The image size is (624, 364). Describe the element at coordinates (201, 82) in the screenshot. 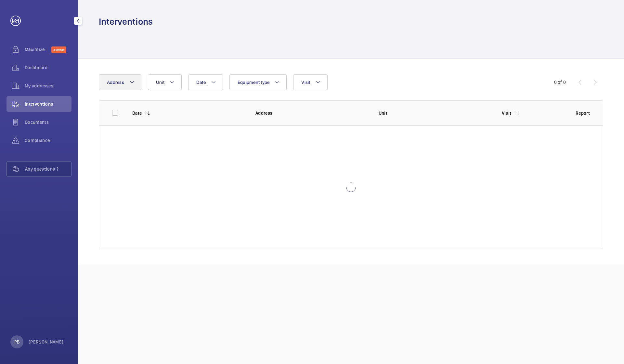

I see `span: Date` at that location.